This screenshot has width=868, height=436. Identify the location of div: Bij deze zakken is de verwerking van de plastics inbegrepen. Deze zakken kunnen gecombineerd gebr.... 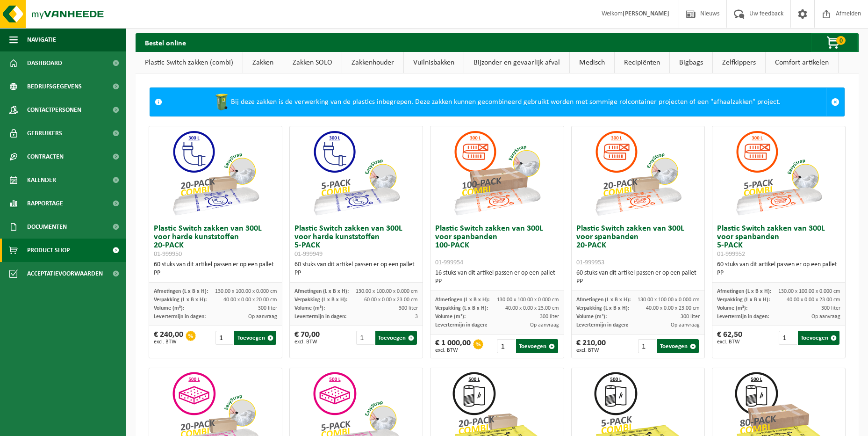
(496, 102).